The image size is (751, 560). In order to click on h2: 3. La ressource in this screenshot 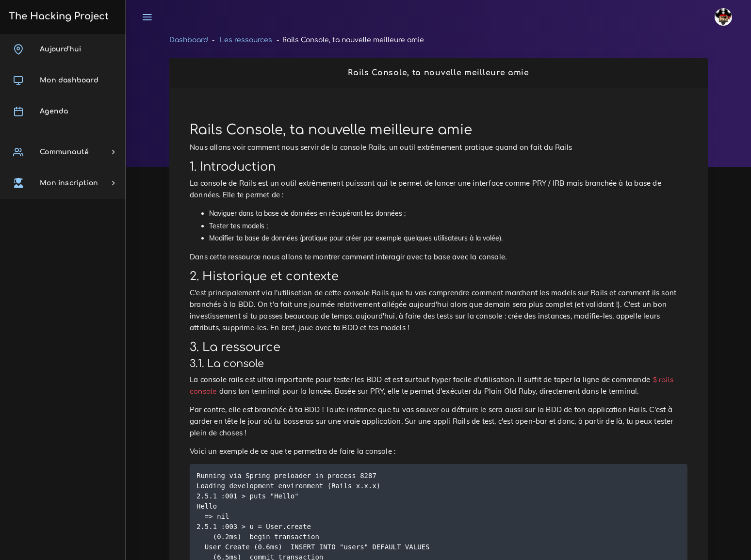, I will do `click(438, 347)`.